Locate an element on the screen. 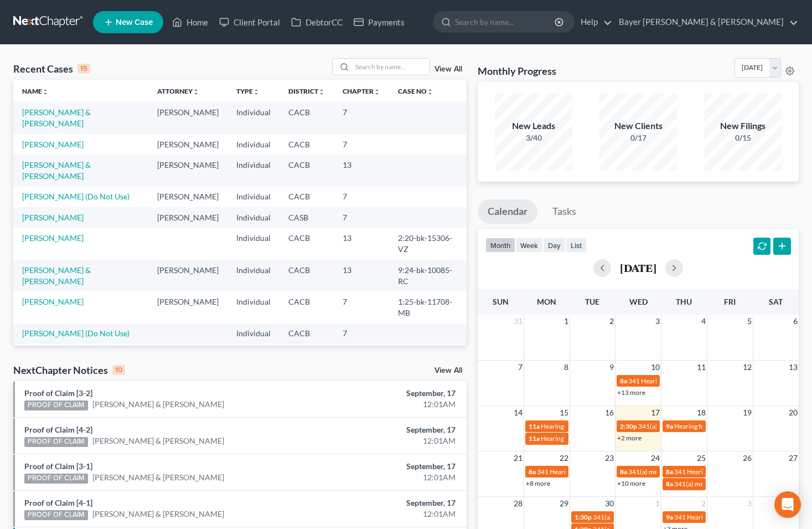 This screenshot has width=812, height=529. span: 22 is located at coordinates (564, 458).